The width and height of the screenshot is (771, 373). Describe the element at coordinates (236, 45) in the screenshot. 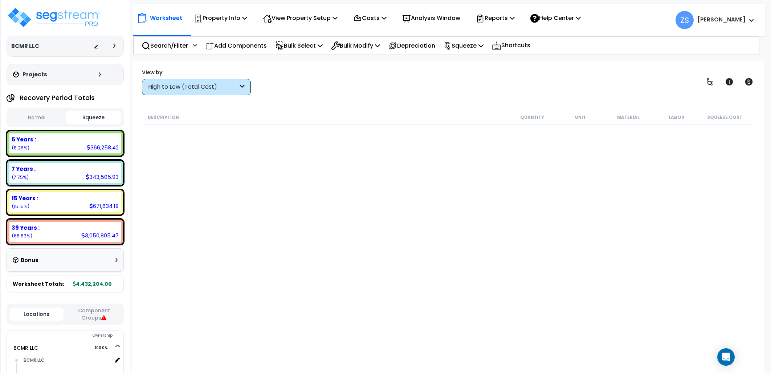

I see `p: Add Components` at that location.